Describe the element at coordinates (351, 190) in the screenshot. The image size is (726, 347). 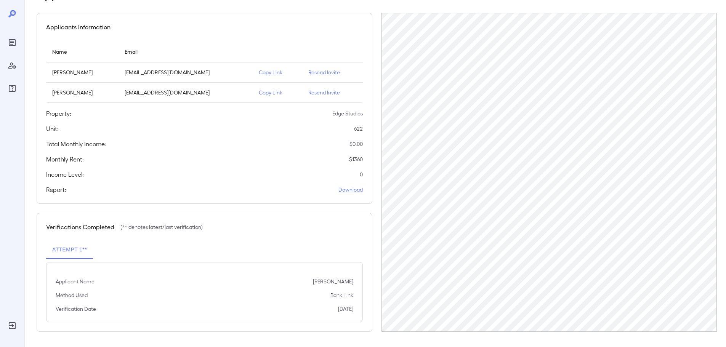
I see `a: Download` at that location.